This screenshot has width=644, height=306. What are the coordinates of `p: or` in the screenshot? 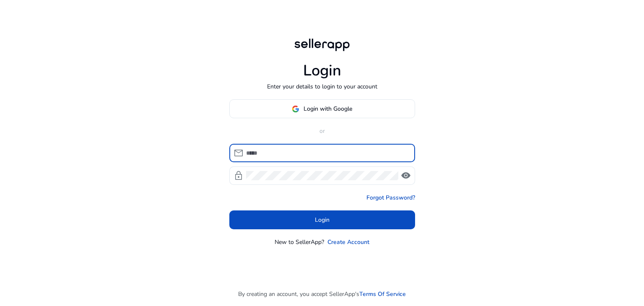 It's located at (322, 131).